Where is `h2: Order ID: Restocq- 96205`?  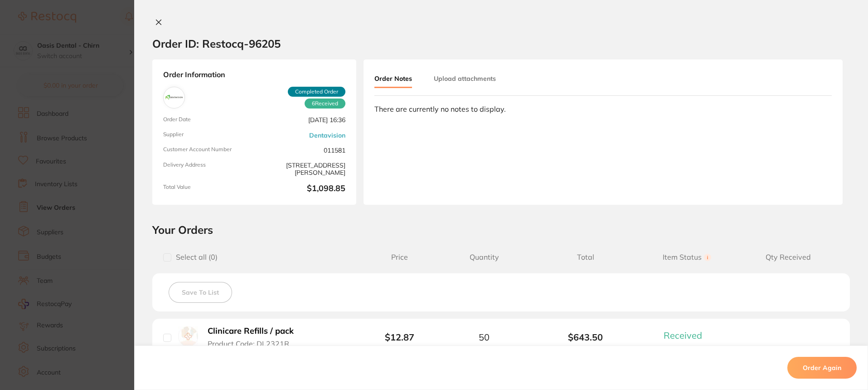
h2: Order ID: Restocq- 96205 is located at coordinates (217, 44).